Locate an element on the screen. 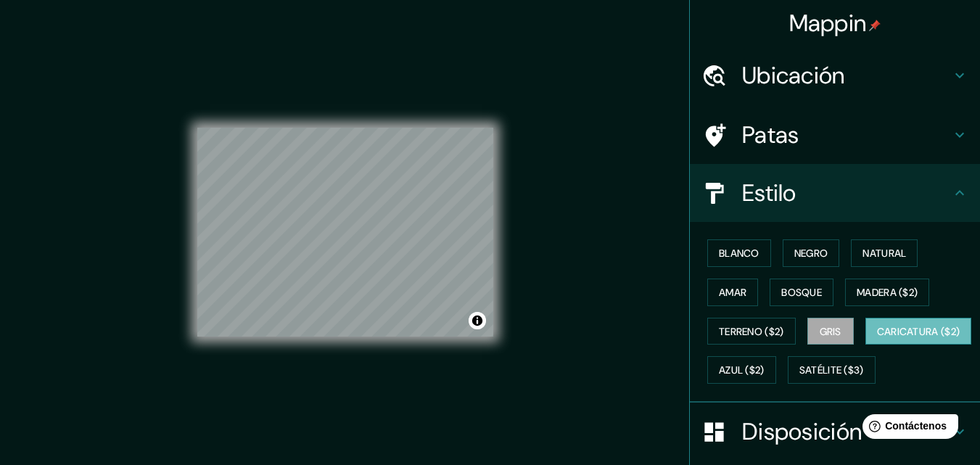  div: Disposición is located at coordinates (835, 431).